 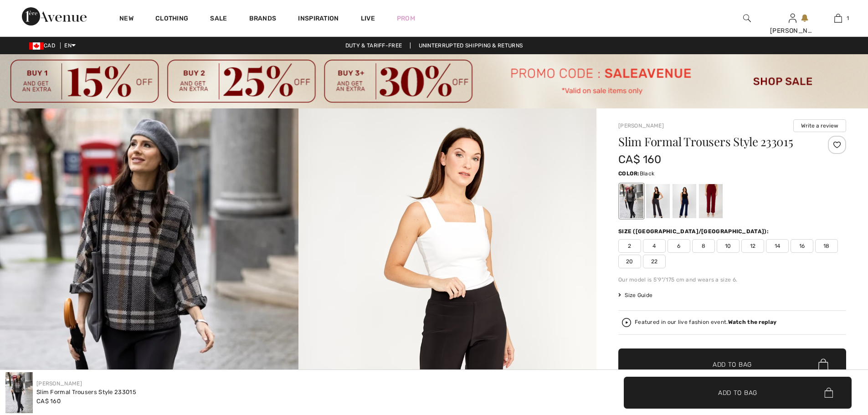 What do you see at coordinates (406, 18) in the screenshot?
I see `a: Prom` at bounding box center [406, 18].